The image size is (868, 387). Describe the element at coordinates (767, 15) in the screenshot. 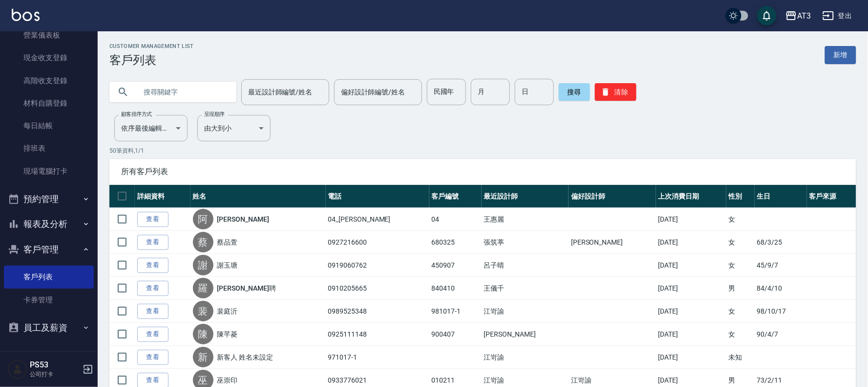

I see `button: save` at that location.